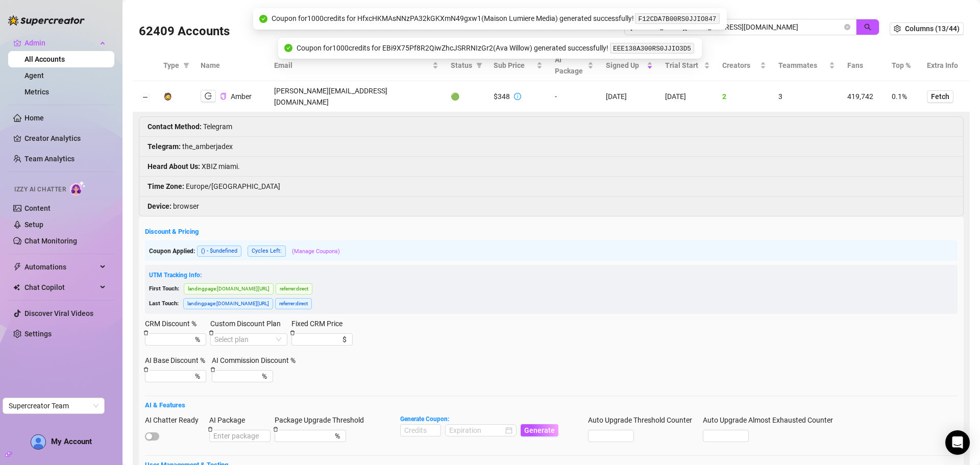 This screenshot has height=465, width=980. What do you see at coordinates (17, 43) in the screenshot?
I see `span: crown` at bounding box center [17, 43].